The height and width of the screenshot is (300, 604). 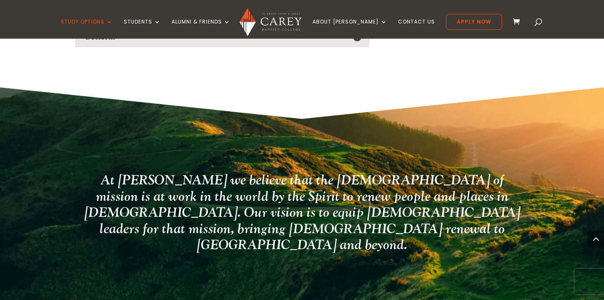 What do you see at coordinates (142, 29) in the screenshot?
I see `a: Students` at bounding box center [142, 29].